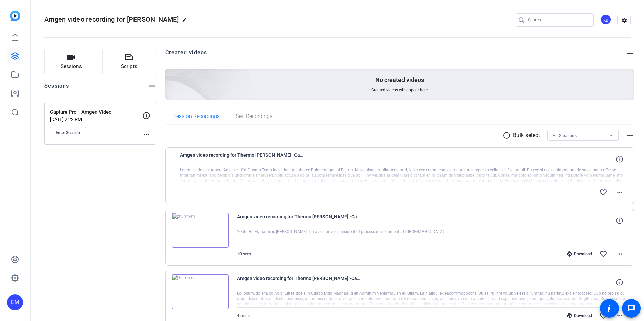 Image resolution: width=644 pixels, height=321 pixels. I want to click on ngx-avatar: Kathy Bricaud, so click(606, 20).